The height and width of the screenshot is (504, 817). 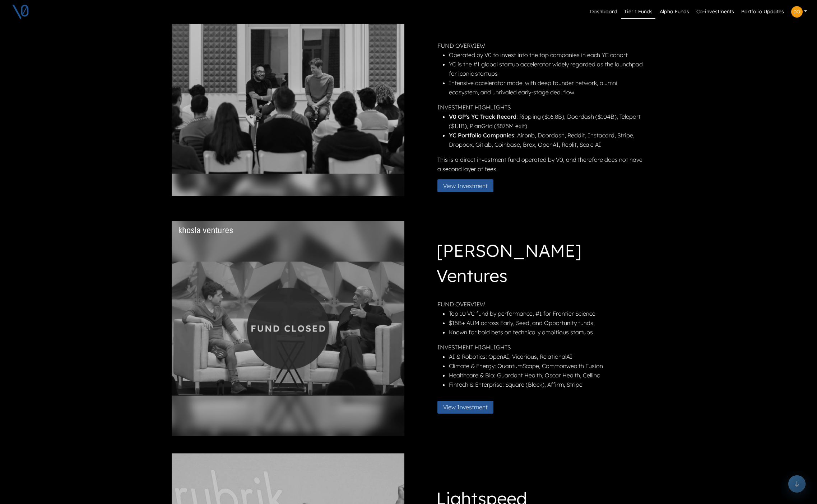 What do you see at coordinates (638, 12) in the screenshot?
I see `a: Tier 1 Funds` at bounding box center [638, 12].